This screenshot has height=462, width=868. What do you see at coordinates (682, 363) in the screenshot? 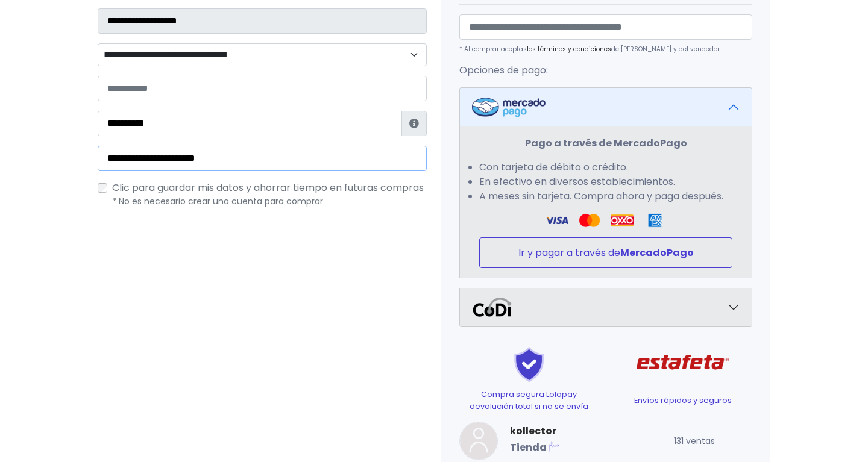
I see `img: Estafeta Logo` at bounding box center [682, 363].